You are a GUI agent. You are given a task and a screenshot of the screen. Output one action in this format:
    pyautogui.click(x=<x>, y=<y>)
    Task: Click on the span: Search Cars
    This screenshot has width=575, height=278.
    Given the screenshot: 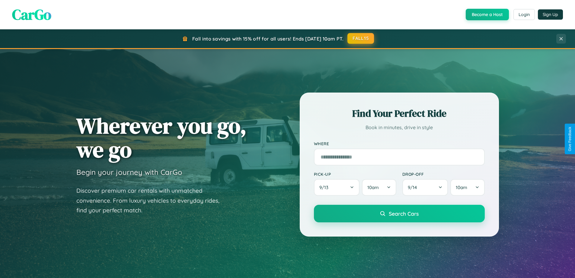 What is the action you would take?
    pyautogui.click(x=404, y=213)
    